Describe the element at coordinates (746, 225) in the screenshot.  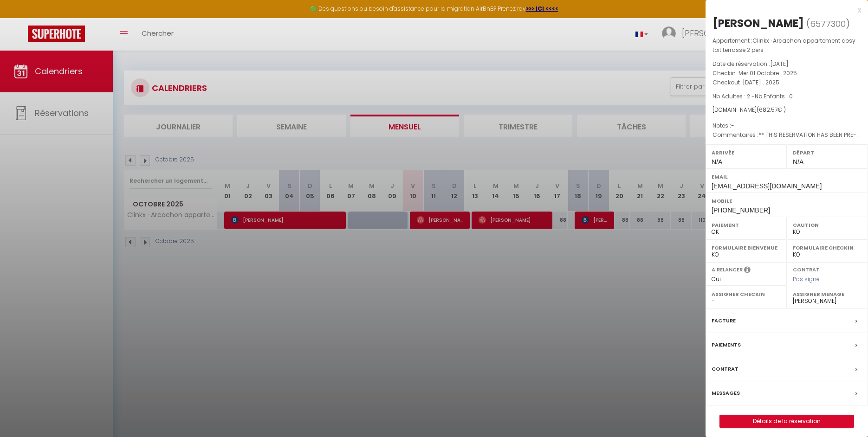
I see `label: Paiement` at that location.